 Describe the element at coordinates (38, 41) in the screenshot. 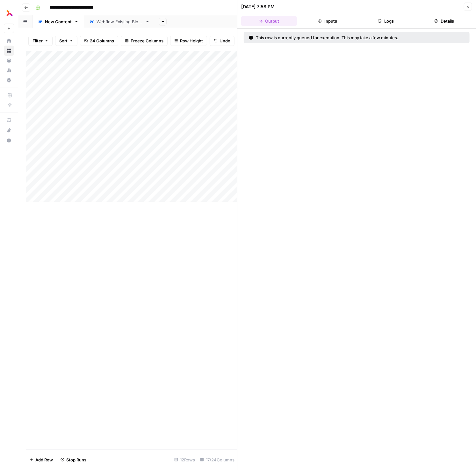

I see `span: Filter` at that location.